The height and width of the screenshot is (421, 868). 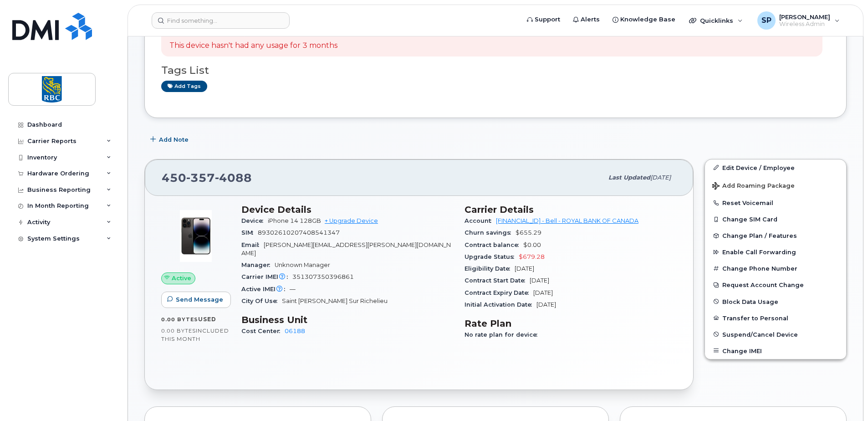 I want to click on span: Account, so click(x=480, y=220).